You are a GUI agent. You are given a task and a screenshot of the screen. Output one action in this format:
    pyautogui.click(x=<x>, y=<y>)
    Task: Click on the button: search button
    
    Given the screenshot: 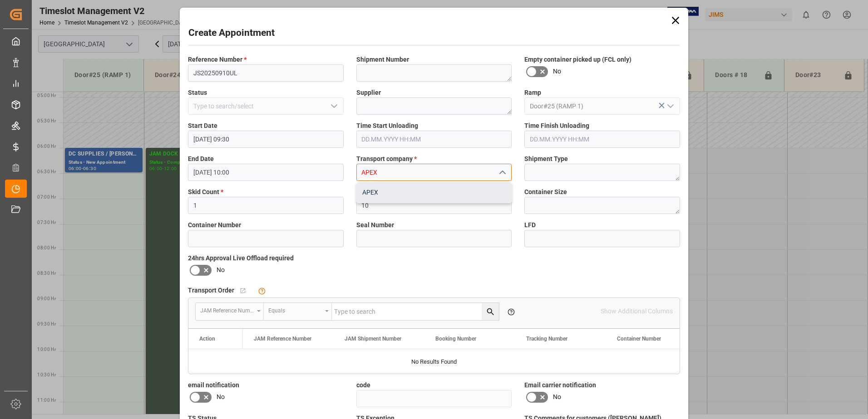 What is the action you would take?
    pyautogui.click(x=490, y=311)
    